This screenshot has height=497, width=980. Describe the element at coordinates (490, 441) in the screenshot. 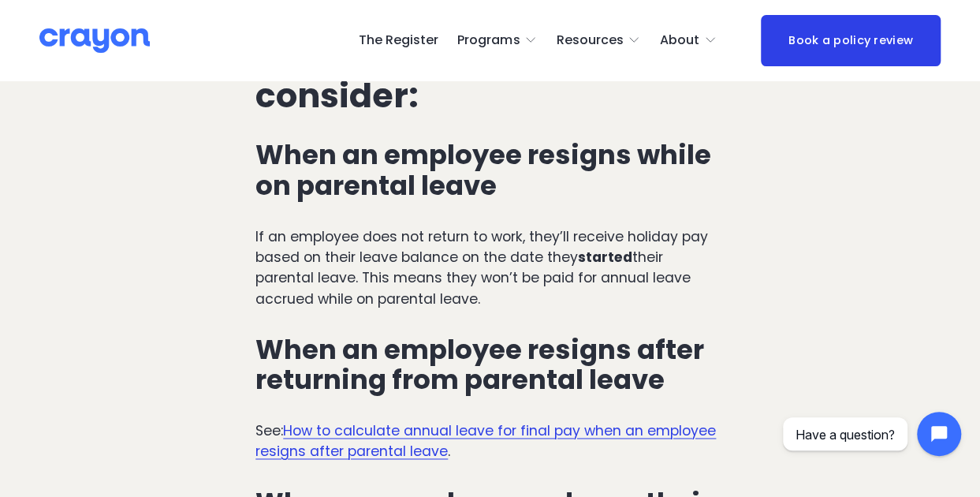

I see `p: See: .` at that location.